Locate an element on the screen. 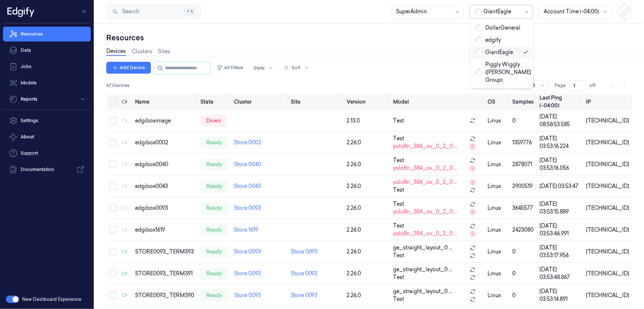  button: Search⌘K is located at coordinates (154, 12).